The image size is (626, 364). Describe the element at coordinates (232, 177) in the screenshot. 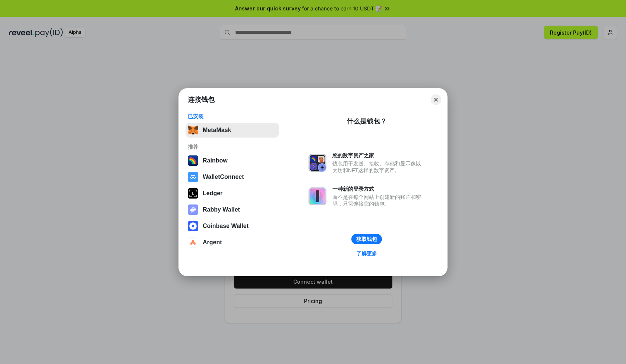

I see `button: WalletConnect` at that location.